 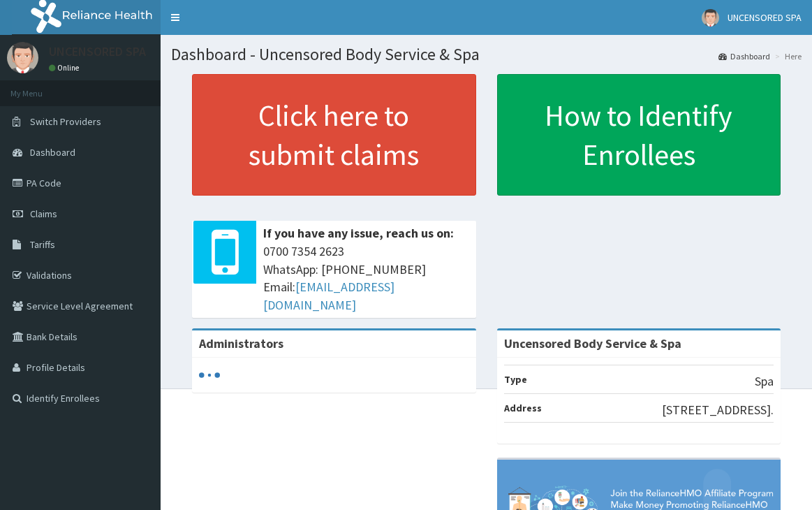 I want to click on a: How to Identify Enrollees, so click(x=638, y=135).